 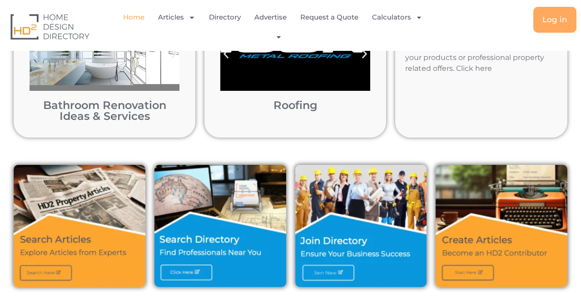 I want to click on a: Advertise, so click(x=270, y=17).